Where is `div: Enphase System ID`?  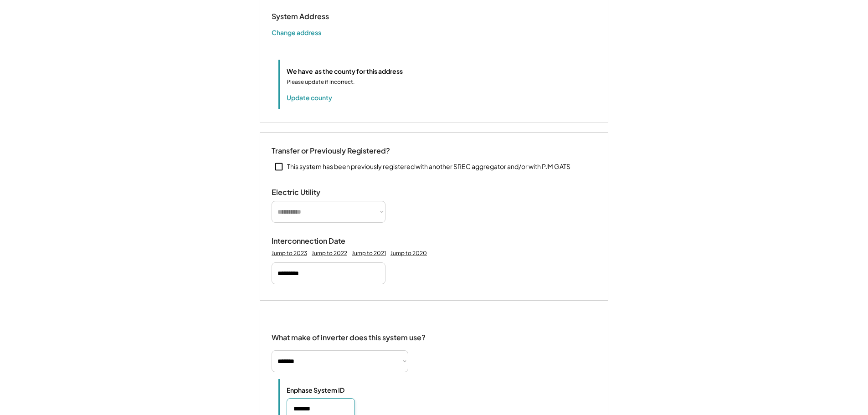
div: Enphase System ID is located at coordinates (332, 390).